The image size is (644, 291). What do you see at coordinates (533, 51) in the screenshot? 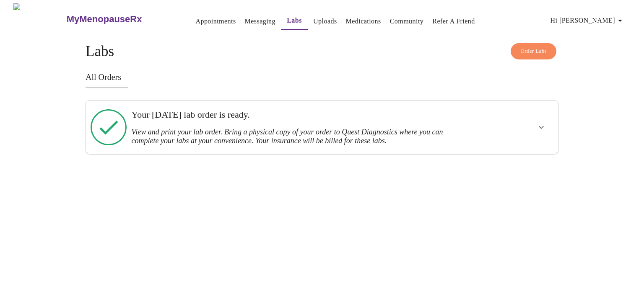
I see `button: Order Labs` at bounding box center [533, 51].